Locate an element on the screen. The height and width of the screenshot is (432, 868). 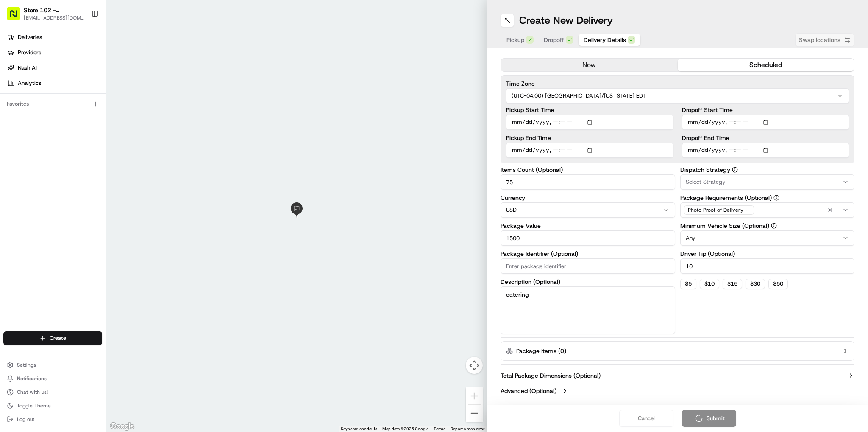
button: Minimum Vehicle Size (Optional) is located at coordinates (774, 225).